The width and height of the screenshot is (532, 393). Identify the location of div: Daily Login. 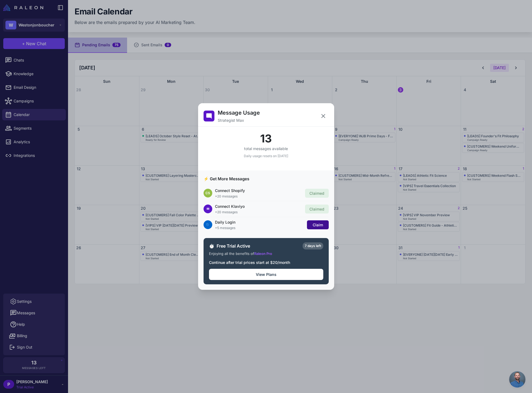
(259, 222).